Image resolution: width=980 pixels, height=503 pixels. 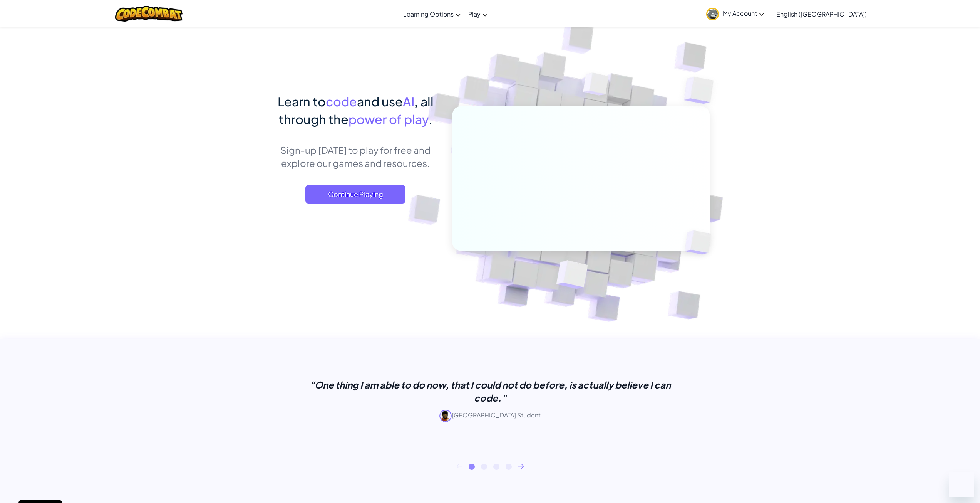 I want to click on span: code, so click(x=341, y=102).